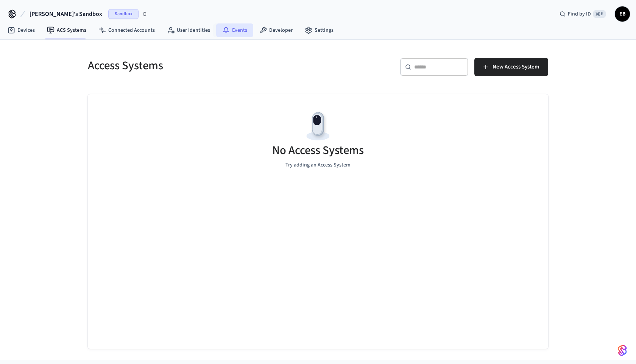  I want to click on button: EB, so click(623, 14).